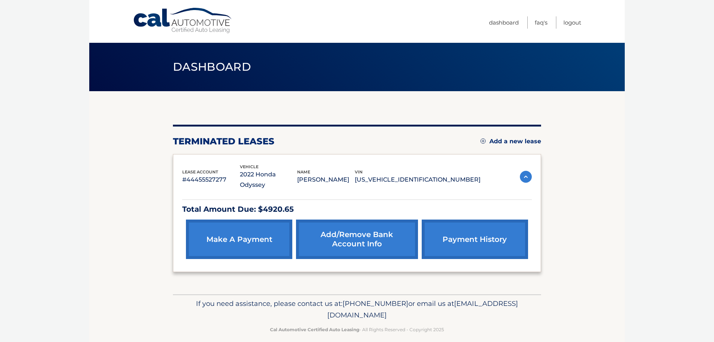 The width and height of the screenshot is (714, 342). Describe the element at coordinates (526, 177) in the screenshot. I see `img: accordion-active.svg` at that location.